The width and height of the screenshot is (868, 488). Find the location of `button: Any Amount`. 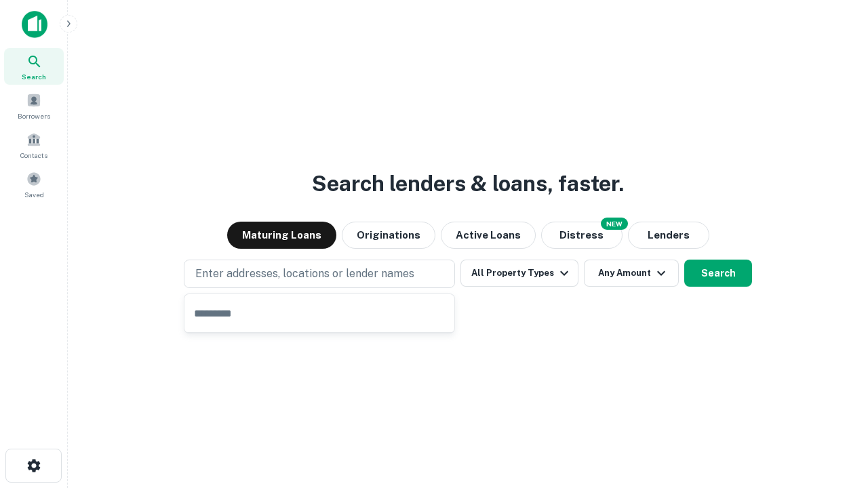

button: Any Amount is located at coordinates (631, 274).